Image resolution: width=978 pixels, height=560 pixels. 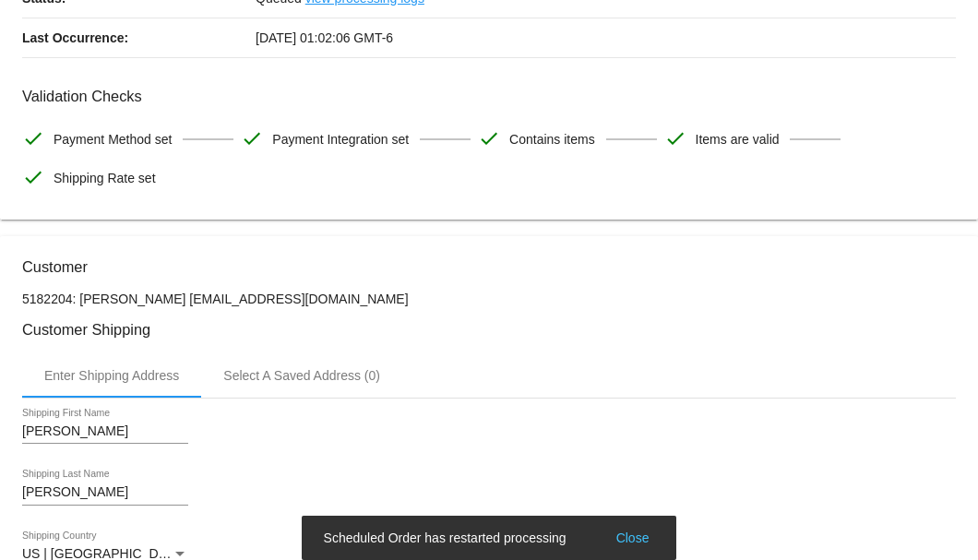 What do you see at coordinates (489, 266) in the screenshot?
I see `h3: Customer` at bounding box center [489, 266].